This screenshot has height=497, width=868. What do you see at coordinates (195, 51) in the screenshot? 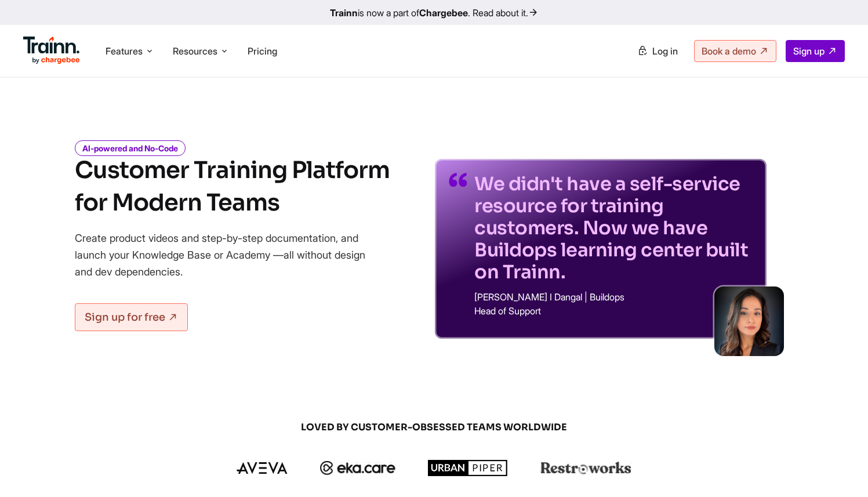
I see `span: Resources` at bounding box center [195, 51].